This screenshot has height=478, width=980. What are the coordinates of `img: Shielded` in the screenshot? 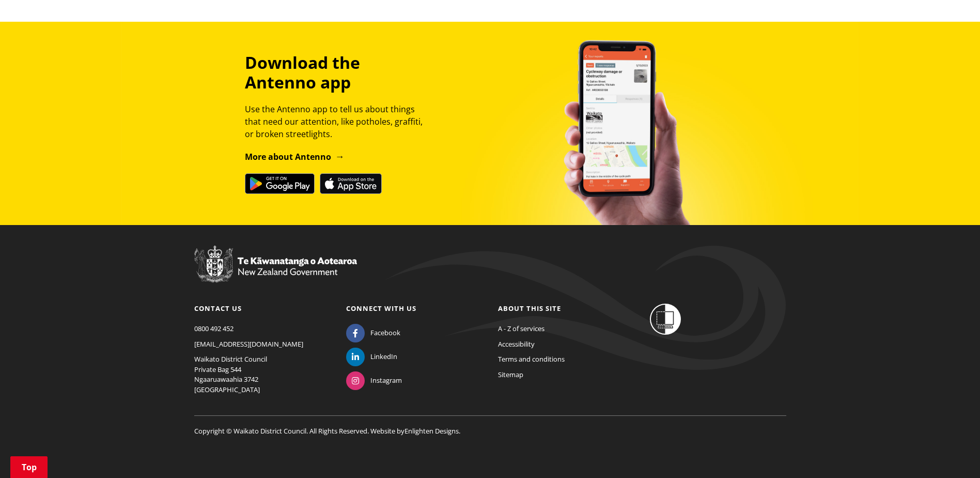 It's located at (665, 319).